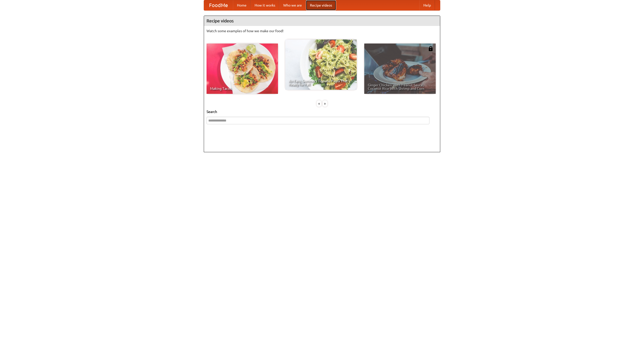 This screenshot has height=356, width=644. Describe the element at coordinates (321, 65) in the screenshot. I see `a: An Easy, Summery Tomato Pasta That's Ready for Fall` at that location.